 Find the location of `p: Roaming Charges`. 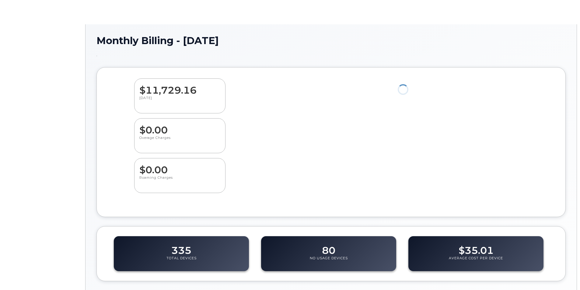

p: Roaming Charges is located at coordinates (180, 181).